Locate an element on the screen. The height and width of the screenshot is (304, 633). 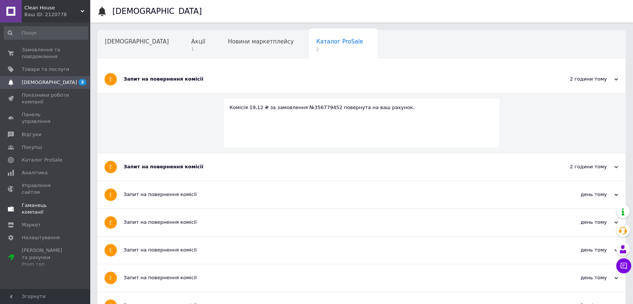
span: Товари та послуги is located at coordinates (45, 69).